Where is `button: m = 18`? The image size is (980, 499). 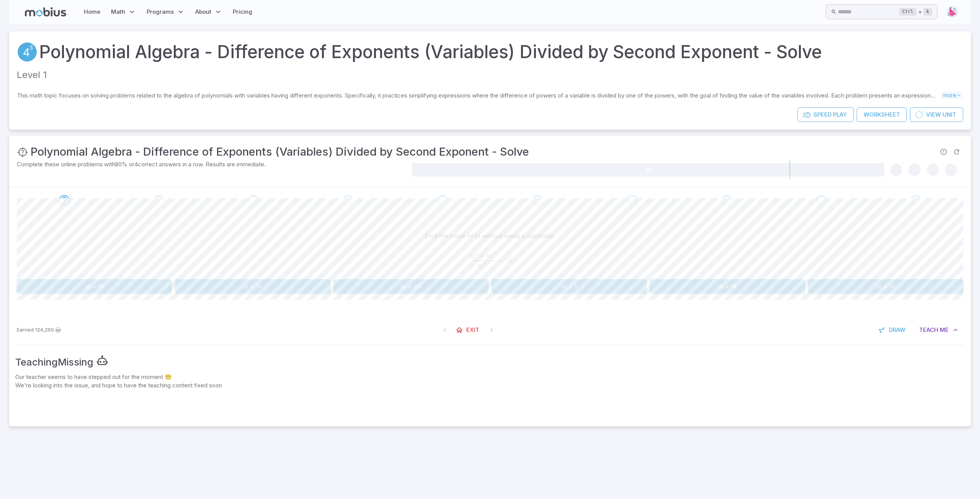
button: m = 18 is located at coordinates (94, 286).